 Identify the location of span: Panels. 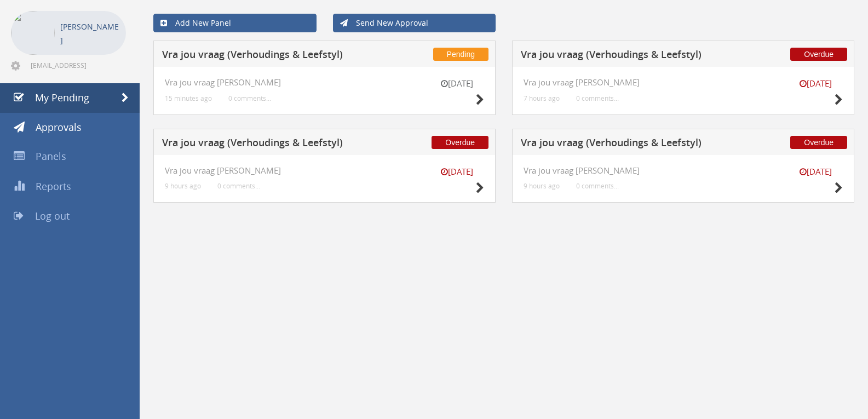
(51, 156).